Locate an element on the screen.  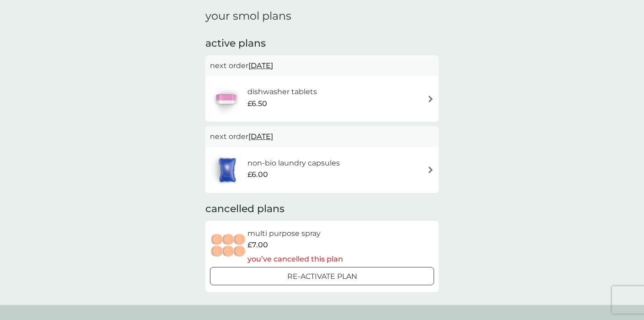
button: Re-activate Plan is located at coordinates (322, 276).